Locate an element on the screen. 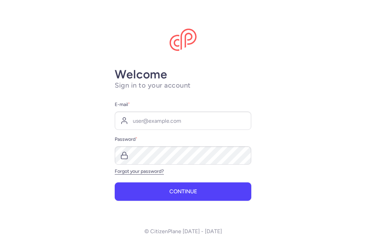 This screenshot has height=240, width=366. label: Password is located at coordinates (183, 140).